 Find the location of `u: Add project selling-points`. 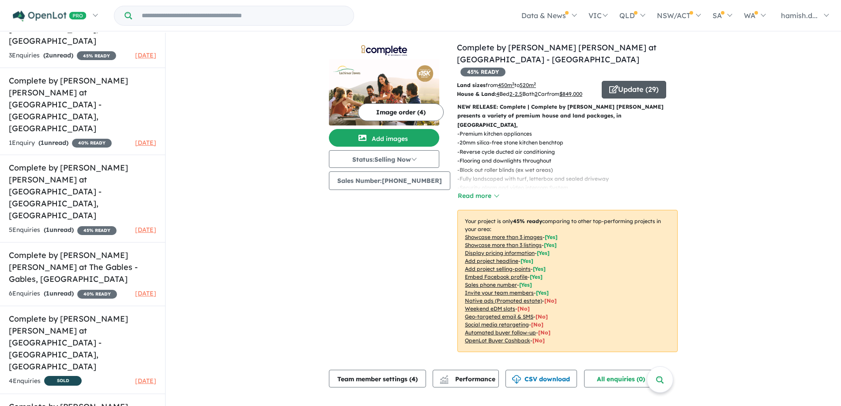

u: Add project selling-points is located at coordinates (498, 268).